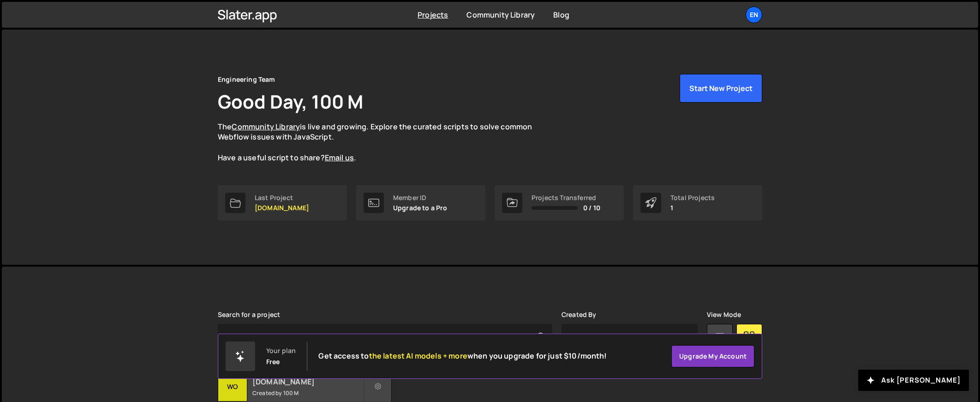  I want to click on a: En, so click(754, 15).